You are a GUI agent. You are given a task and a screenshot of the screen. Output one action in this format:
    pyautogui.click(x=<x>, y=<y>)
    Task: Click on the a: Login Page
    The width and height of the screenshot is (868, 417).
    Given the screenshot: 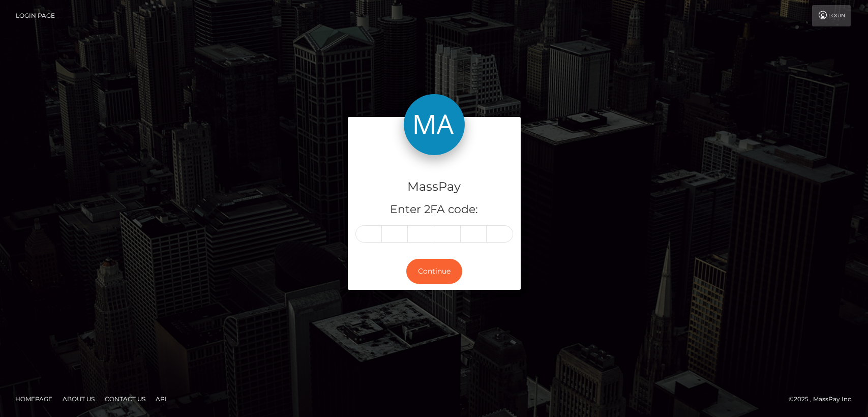 What is the action you would take?
    pyautogui.click(x=35, y=16)
    